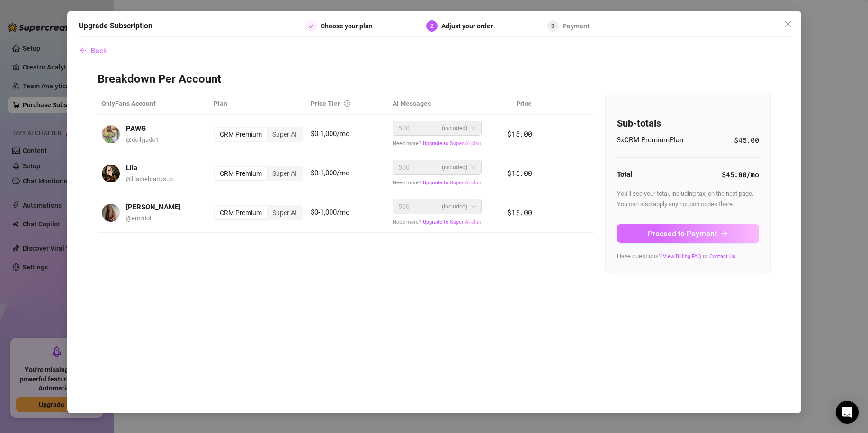 This screenshot has height=433, width=868. I want to click on span: arrow-left, so click(83, 50).